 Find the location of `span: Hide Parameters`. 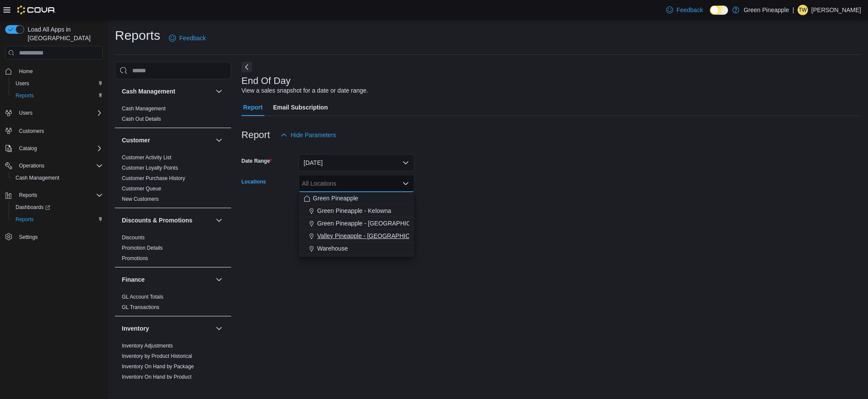

span: Hide Parameters is located at coordinates (313, 135).